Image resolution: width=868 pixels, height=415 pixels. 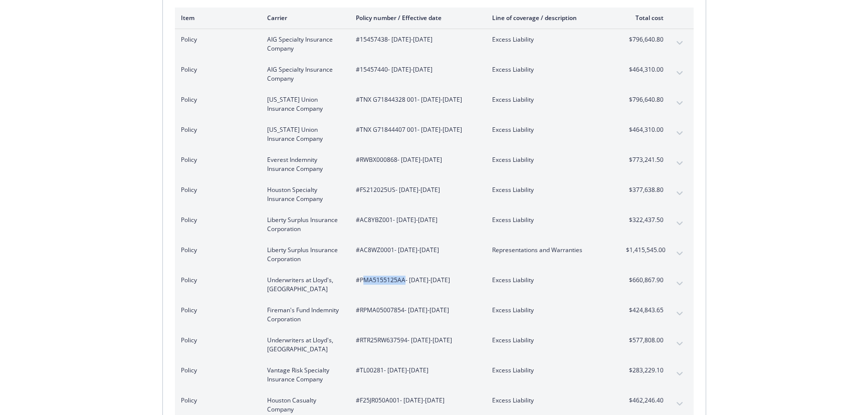 I want to click on span: $424,843.65, so click(x=645, y=310).